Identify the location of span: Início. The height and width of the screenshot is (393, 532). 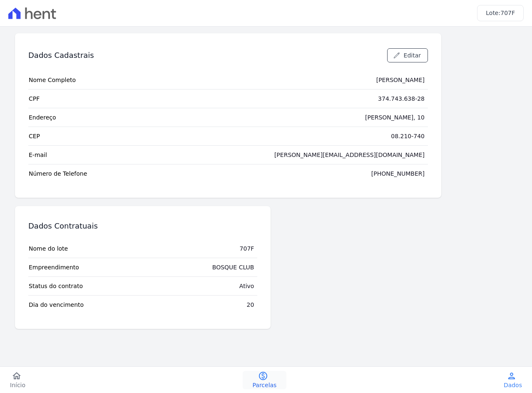
(18, 385).